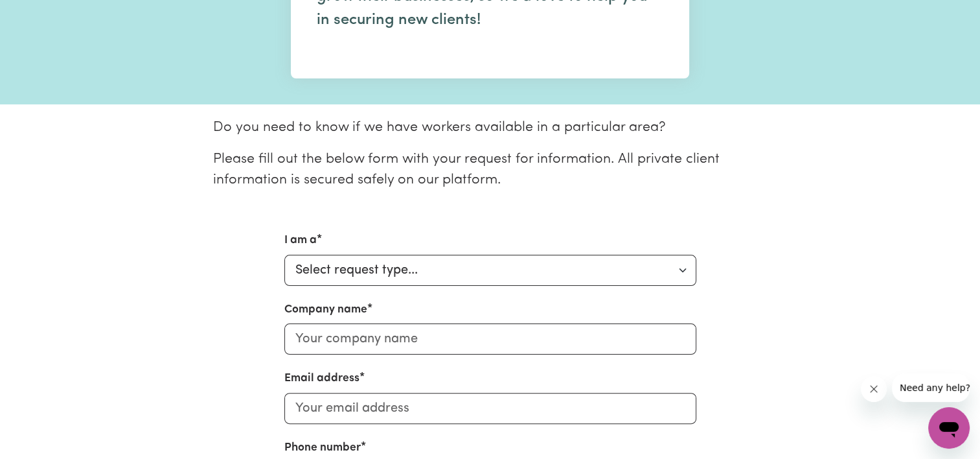  I want to click on p: Do you need to know if we have workers available in a particular area?, so click(491, 128).